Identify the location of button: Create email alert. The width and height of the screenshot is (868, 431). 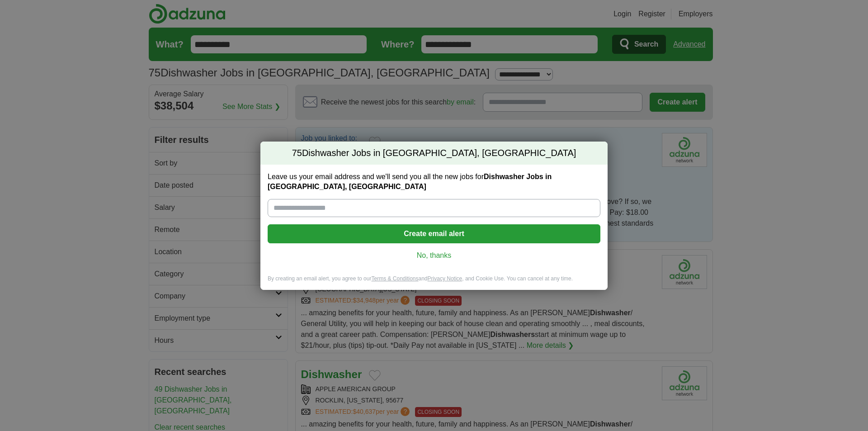
(434, 233).